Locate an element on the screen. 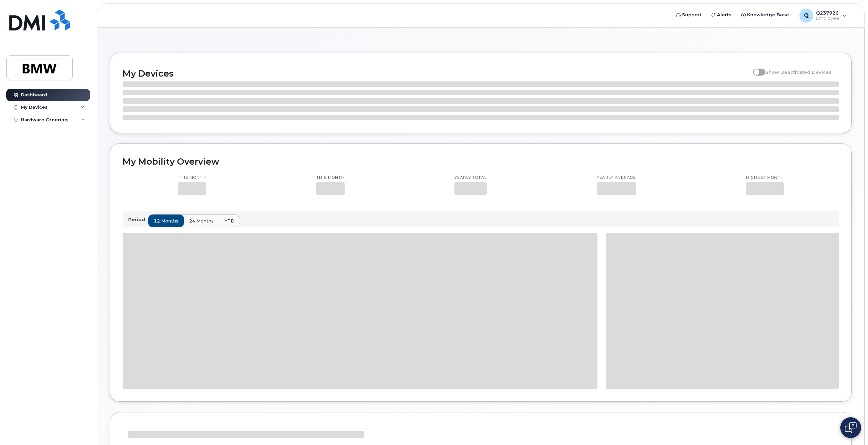 This screenshot has height=445, width=868. p: Highest month is located at coordinates (765, 178).